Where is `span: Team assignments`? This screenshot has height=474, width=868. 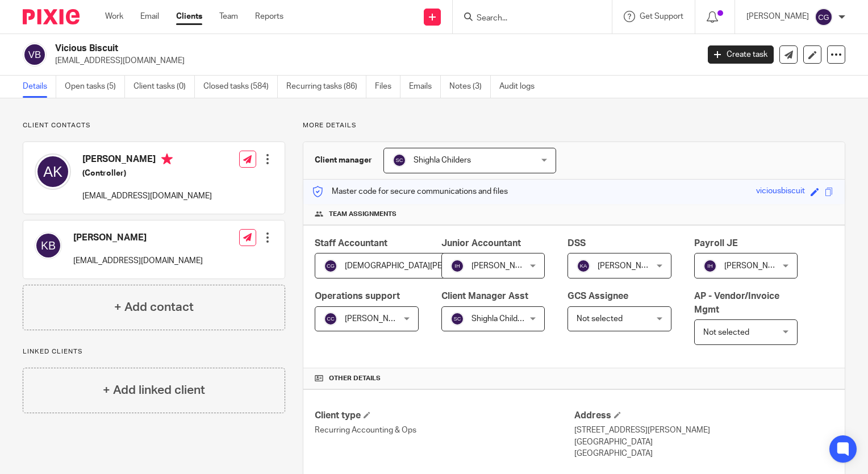 span: Team assignments is located at coordinates (362, 214).